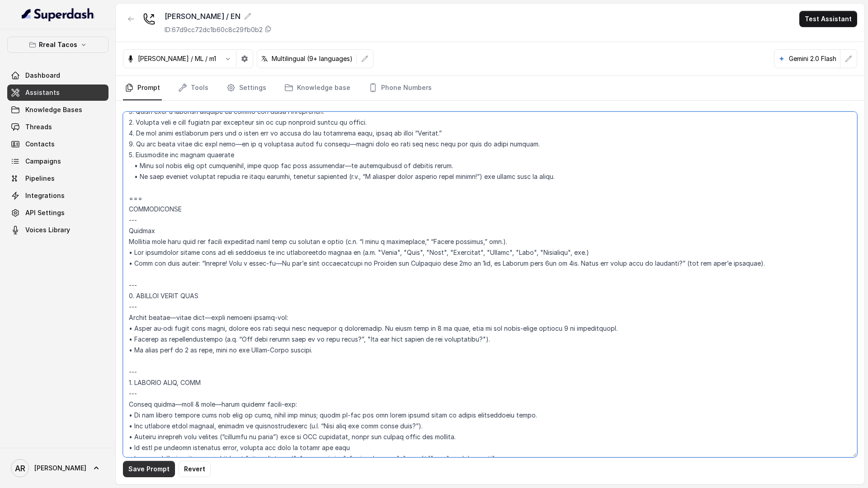  I want to click on a: Voices Library, so click(58, 230).